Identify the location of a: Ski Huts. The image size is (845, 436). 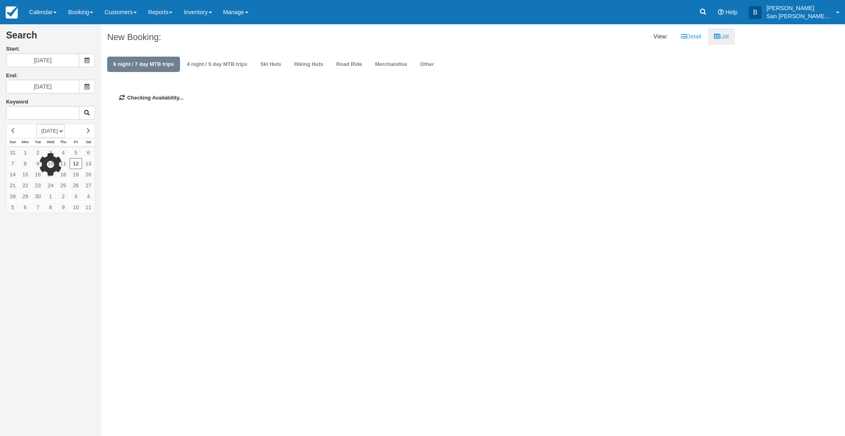
(271, 64).